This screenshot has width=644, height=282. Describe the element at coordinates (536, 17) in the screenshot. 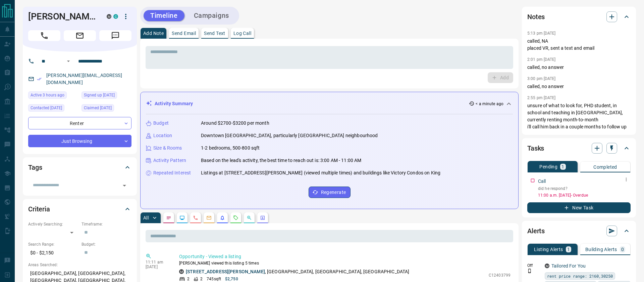

I see `h2: Notes` at that location.